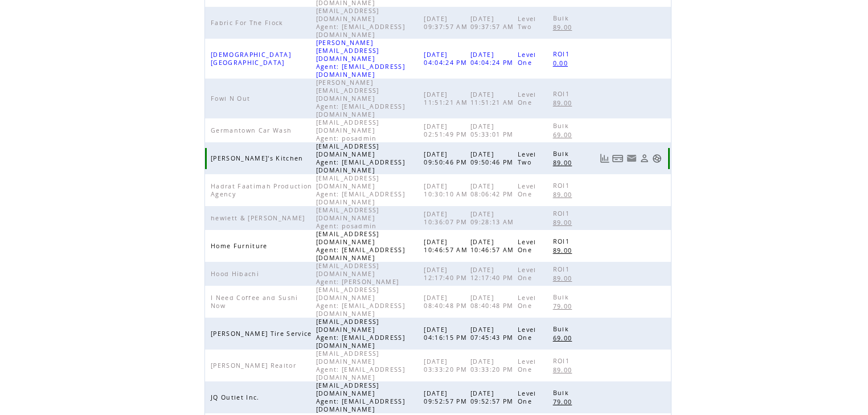  I want to click on span: Fabric For The Flock, so click(249, 23).